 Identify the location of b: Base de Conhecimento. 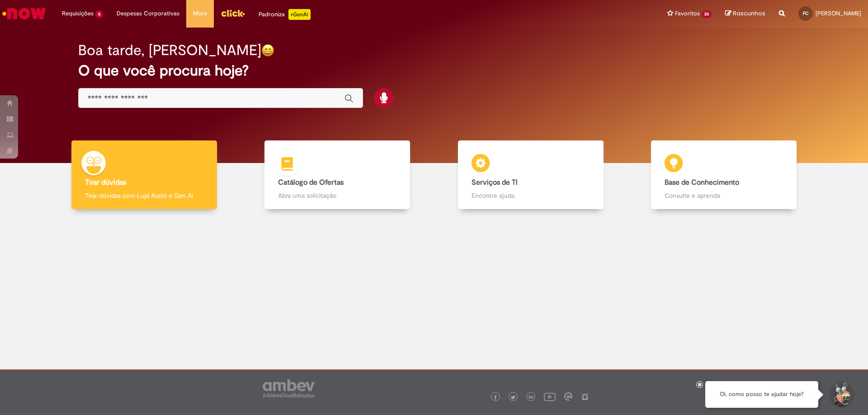
(701, 183).